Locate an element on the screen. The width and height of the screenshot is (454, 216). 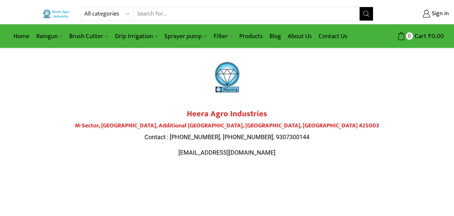
span: 0 is located at coordinates (410, 36).